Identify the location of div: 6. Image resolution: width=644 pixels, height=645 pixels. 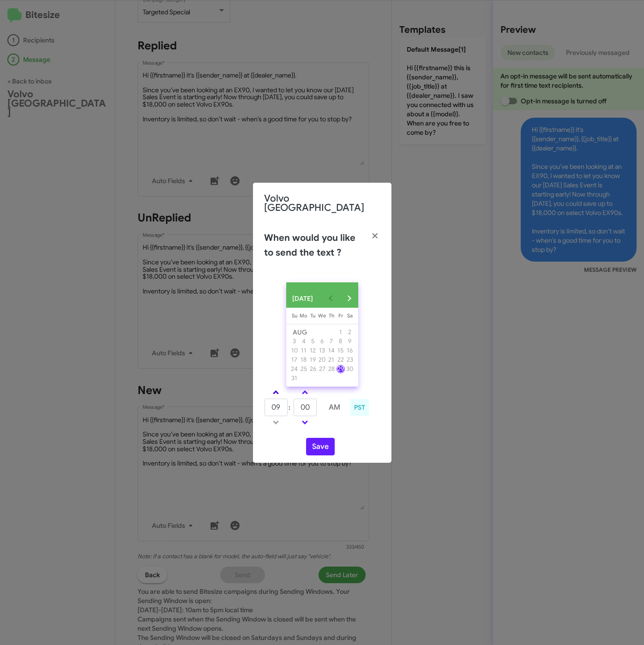
(322, 341).